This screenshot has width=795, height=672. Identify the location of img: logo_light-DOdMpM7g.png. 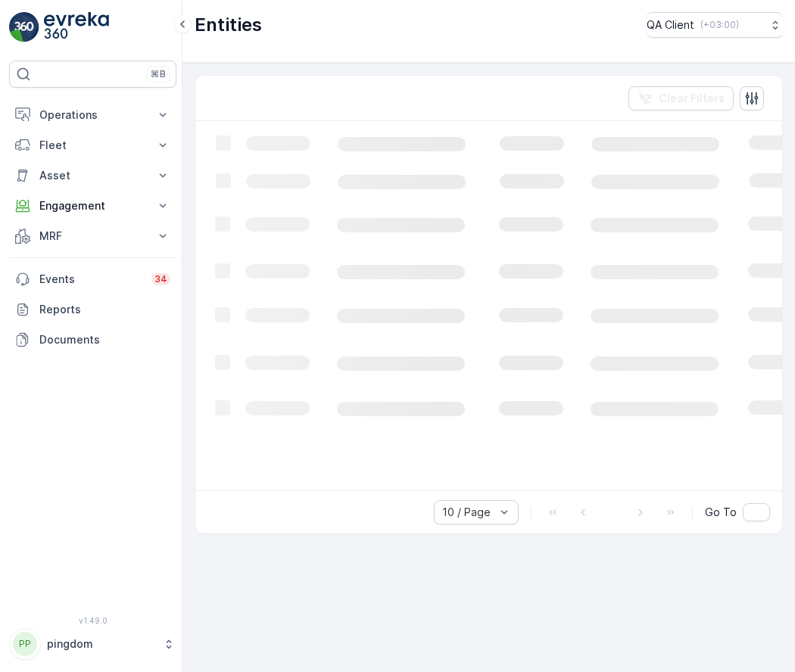
(76, 27).